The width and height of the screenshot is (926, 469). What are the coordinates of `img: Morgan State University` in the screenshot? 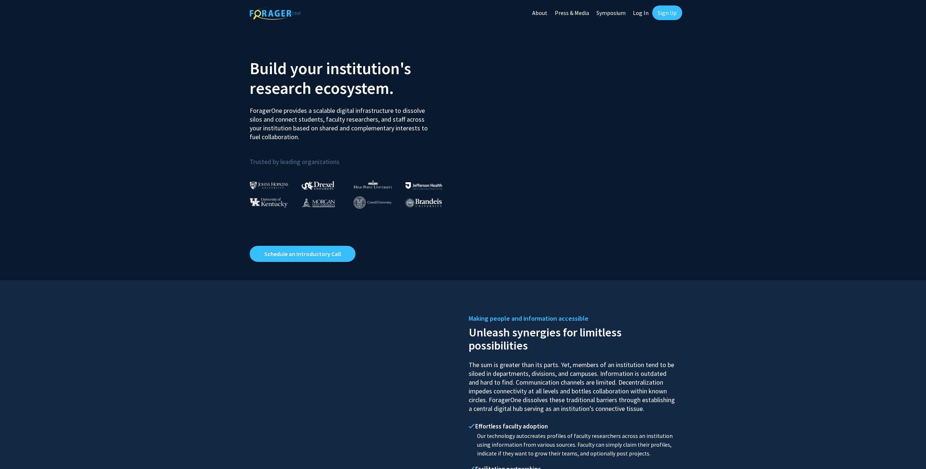 It's located at (318, 202).